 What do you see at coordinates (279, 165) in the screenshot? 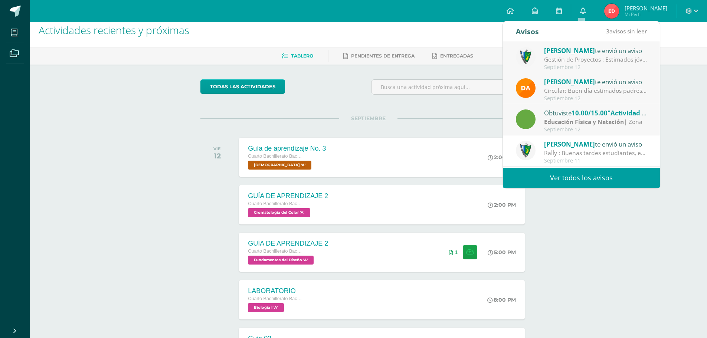
I see `span: Biblia 'A'` at bounding box center [279, 165].